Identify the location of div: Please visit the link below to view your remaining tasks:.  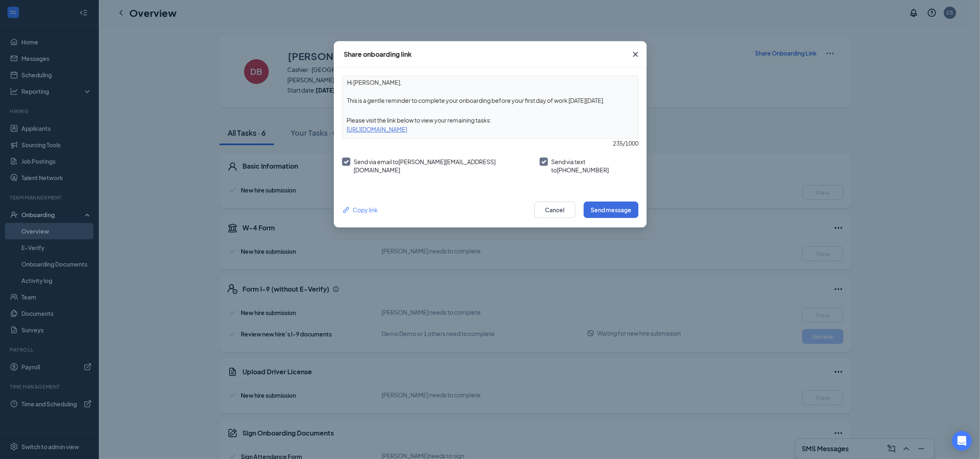
(490, 120).